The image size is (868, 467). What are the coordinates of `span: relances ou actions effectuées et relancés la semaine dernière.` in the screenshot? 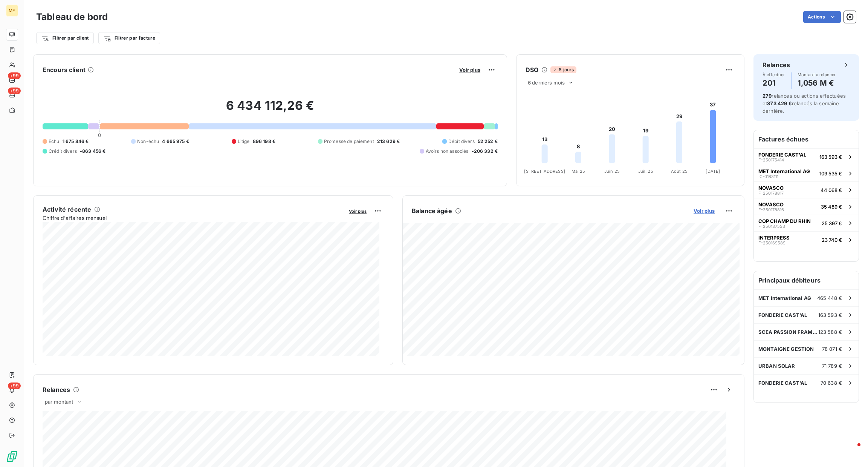 It's located at (804, 103).